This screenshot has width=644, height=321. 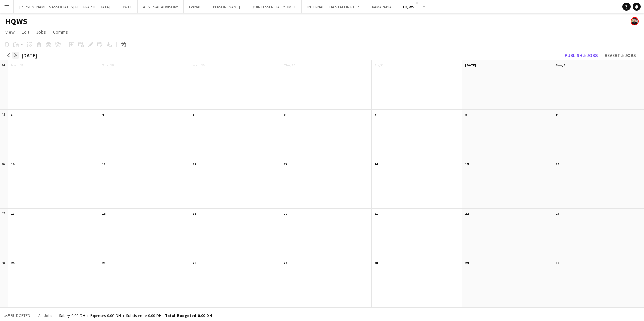 I want to click on span: 18, so click(x=104, y=213).